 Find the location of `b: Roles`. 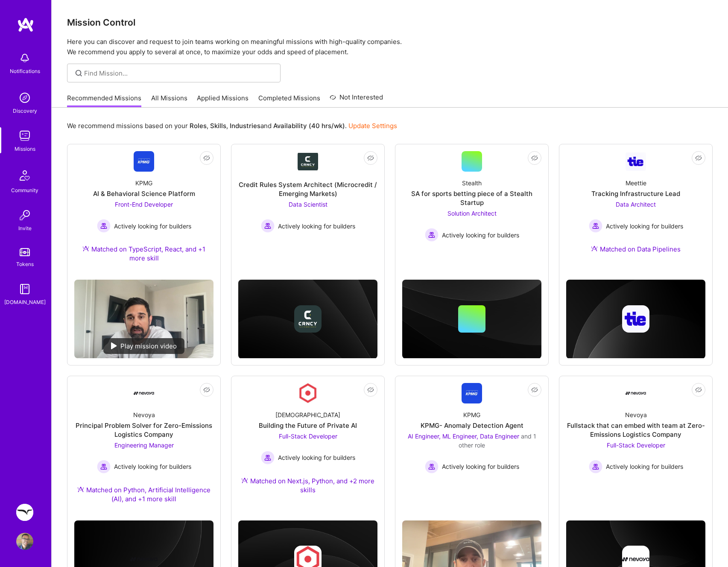

b: Roles is located at coordinates (198, 126).